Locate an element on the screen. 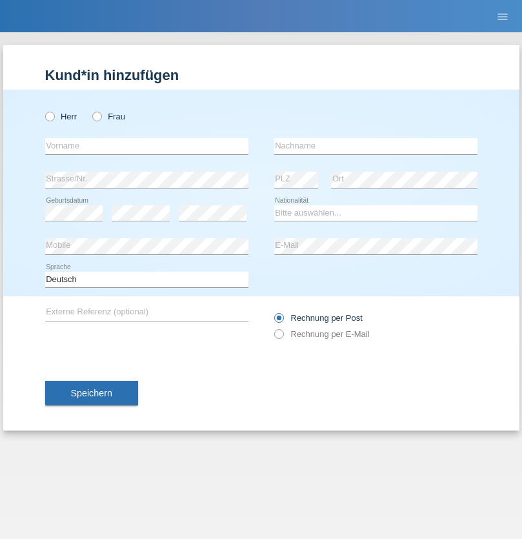  input: Rechnung per Post is located at coordinates (278, 321).